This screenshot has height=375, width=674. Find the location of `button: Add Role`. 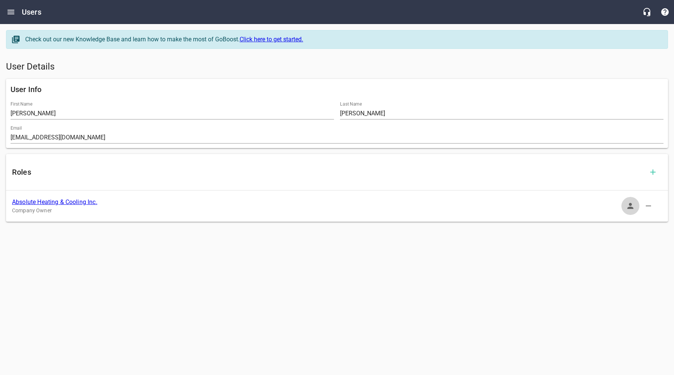

button: Add Role is located at coordinates (653, 172).